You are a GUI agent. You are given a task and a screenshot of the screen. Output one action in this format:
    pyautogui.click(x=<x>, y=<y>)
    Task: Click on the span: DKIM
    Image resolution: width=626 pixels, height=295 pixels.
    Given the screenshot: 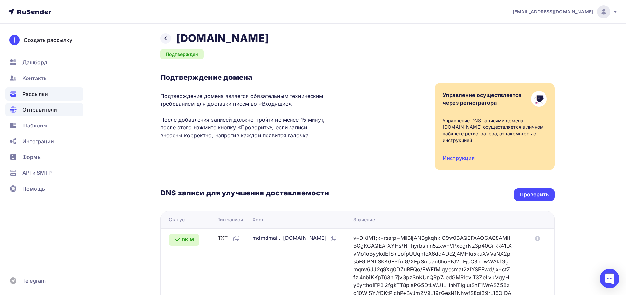 What is the action you would take?
    pyautogui.click(x=188, y=240)
    